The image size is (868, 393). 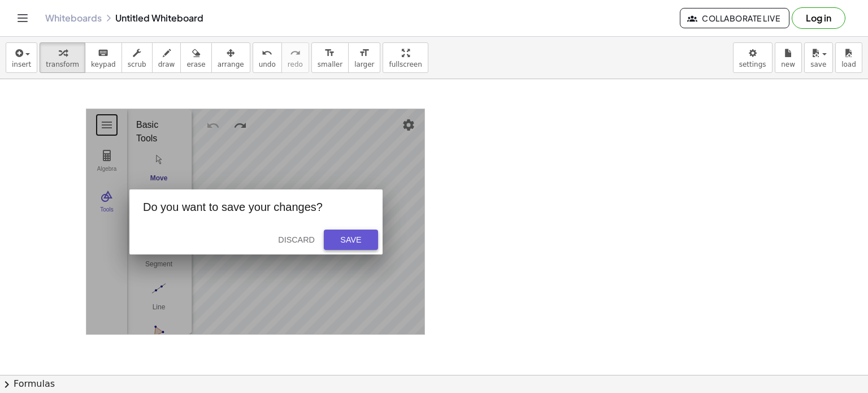 I want to click on button: fullscreen, so click(x=405, y=58).